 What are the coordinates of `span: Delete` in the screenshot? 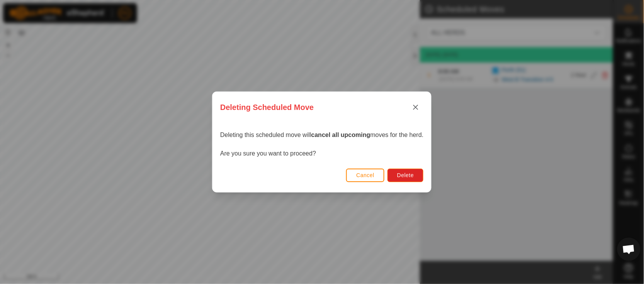 It's located at (405, 175).